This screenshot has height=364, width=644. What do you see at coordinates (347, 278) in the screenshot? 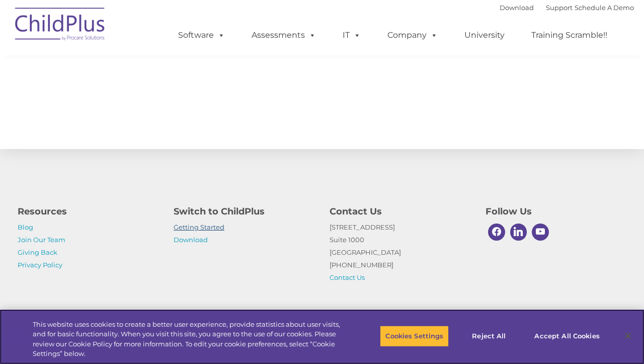
I see `a: Contact Us` at bounding box center [347, 278].